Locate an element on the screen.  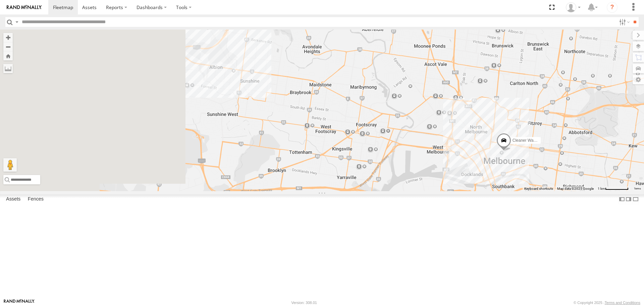
button: Zoom out is located at coordinates (8, 47).